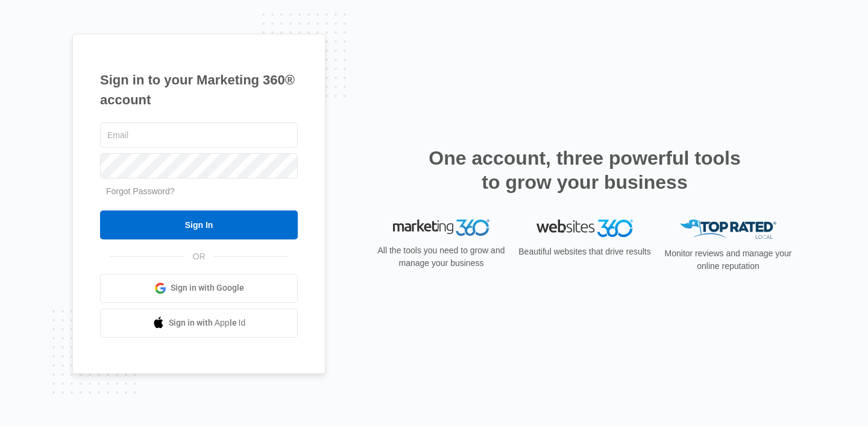 The image size is (868, 427). What do you see at coordinates (199, 135) in the screenshot?
I see `input: Email` at bounding box center [199, 135].